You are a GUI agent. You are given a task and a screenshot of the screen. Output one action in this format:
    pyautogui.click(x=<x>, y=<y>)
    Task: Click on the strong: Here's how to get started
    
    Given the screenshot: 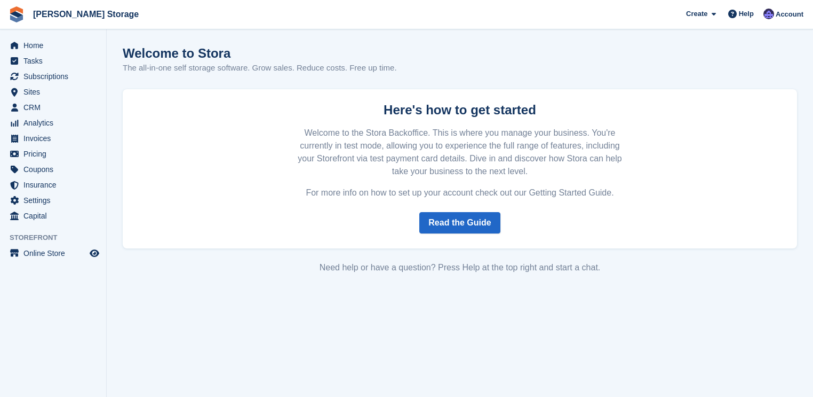 What is the action you would take?
    pyautogui.click(x=460, y=109)
    